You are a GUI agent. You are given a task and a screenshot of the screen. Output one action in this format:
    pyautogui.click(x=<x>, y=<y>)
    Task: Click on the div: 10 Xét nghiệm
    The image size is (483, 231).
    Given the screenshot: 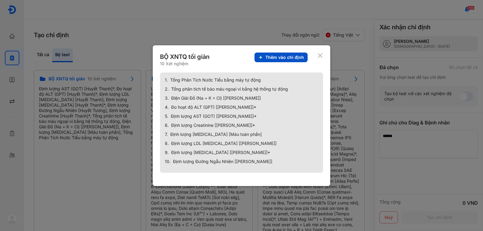 What is the action you would take?
    pyautogui.click(x=185, y=64)
    